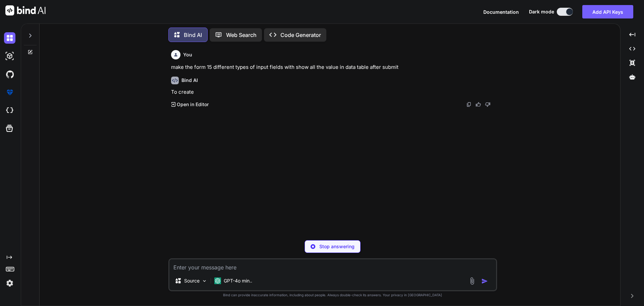 The image size is (644, 306). Describe the element at coordinates (241, 35) in the screenshot. I see `p: Web Search` at that location.